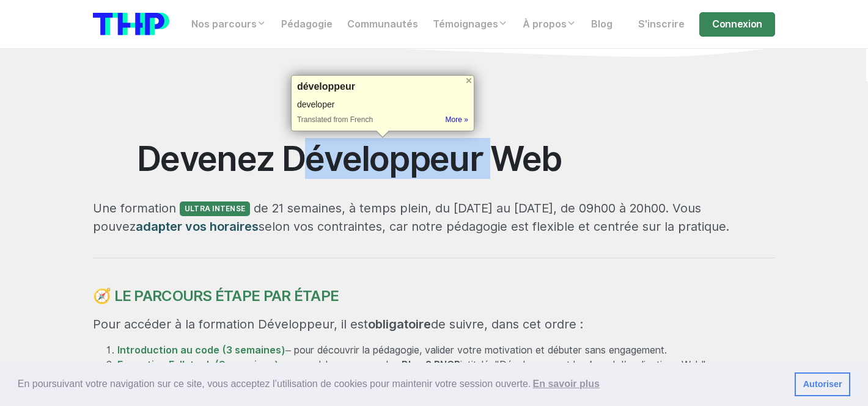 This screenshot has width=868, height=406. Describe the element at coordinates (550, 25) in the screenshot. I see `a: À propos` at that location.